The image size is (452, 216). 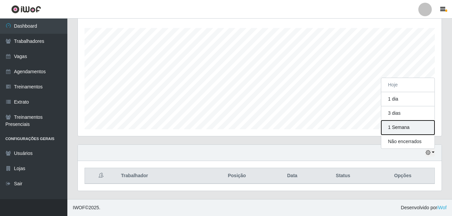 What do you see at coordinates (26, 9) in the screenshot?
I see `img: CoreUI Logo` at bounding box center [26, 9].